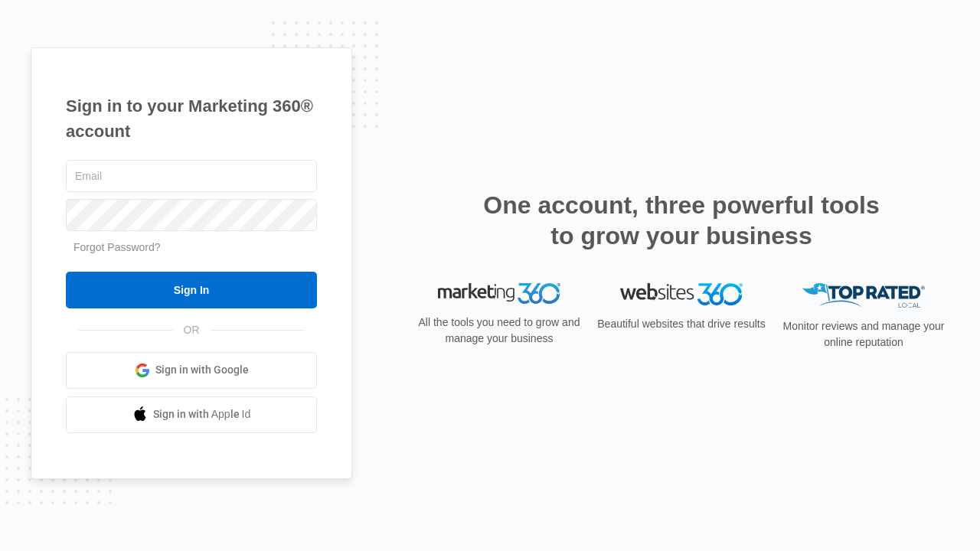 The width and height of the screenshot is (980, 551). What do you see at coordinates (117, 248) in the screenshot?
I see `a: Forgot Password?` at bounding box center [117, 248].